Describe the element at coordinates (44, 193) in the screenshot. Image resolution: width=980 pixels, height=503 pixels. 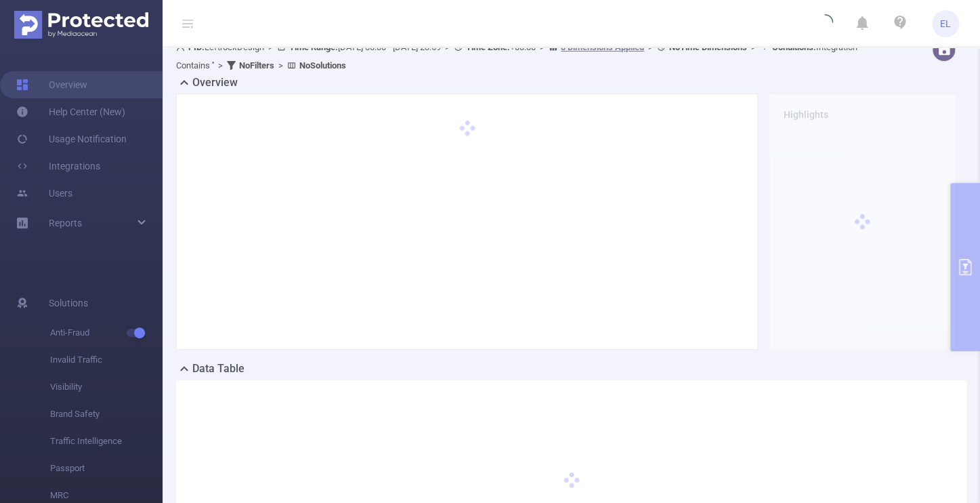
I see `a: Users` at that location.